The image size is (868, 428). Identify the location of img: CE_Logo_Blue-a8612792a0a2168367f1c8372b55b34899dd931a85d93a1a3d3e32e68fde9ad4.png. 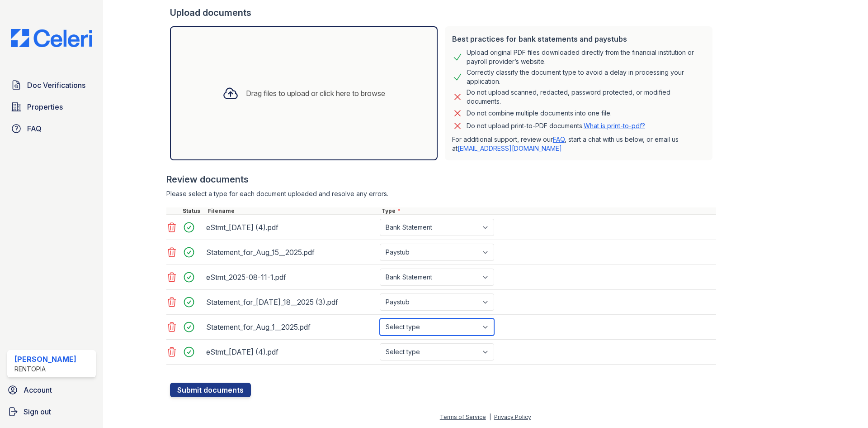
(52, 38).